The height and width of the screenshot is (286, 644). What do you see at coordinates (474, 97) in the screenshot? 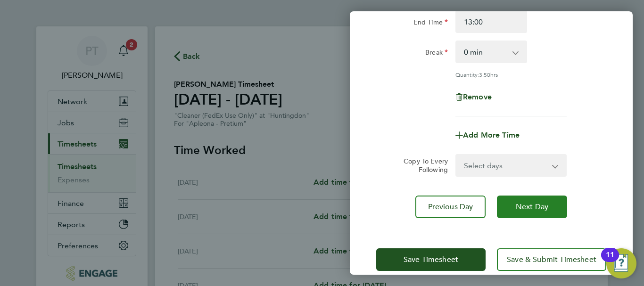
I see `button: Remove` at bounding box center [474, 97].